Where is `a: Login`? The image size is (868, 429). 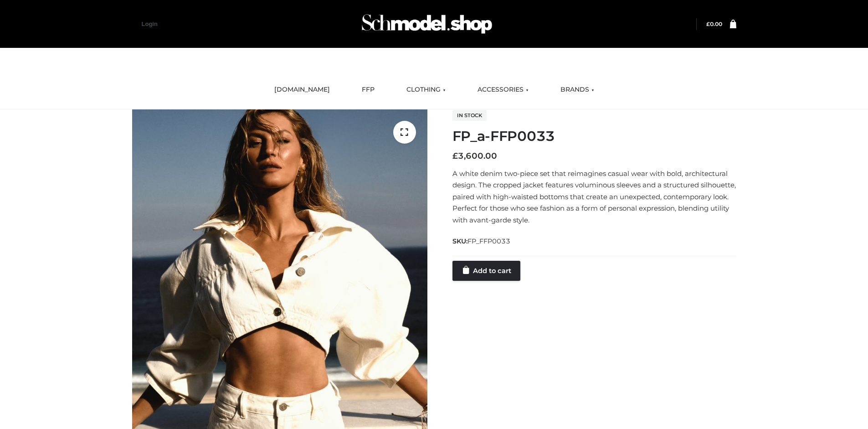 a: Login is located at coordinates (149, 24).